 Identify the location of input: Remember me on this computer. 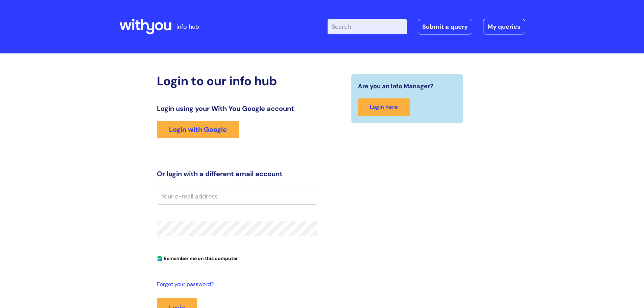
(160, 258).